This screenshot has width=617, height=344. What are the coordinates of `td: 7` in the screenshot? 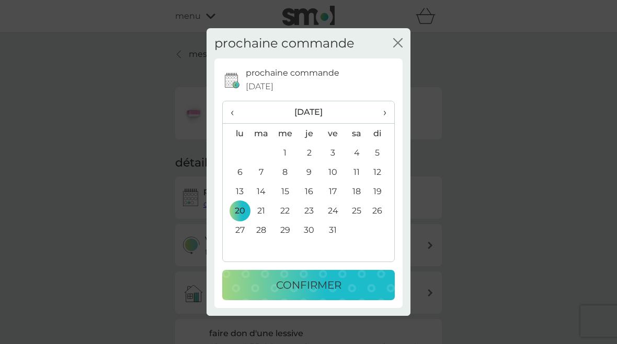 It's located at (261, 172).